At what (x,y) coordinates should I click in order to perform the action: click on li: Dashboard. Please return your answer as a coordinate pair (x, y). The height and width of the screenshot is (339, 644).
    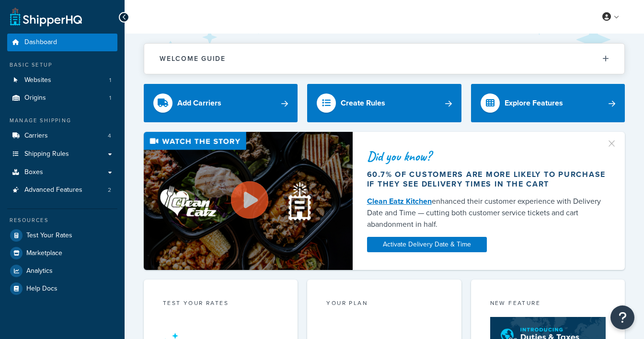
    Looking at the image, I should click on (62, 42).